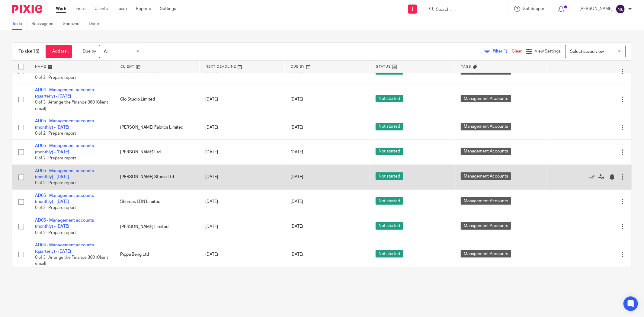  Describe the element at coordinates (89, 51) in the screenshot. I see `p: Due by` at that location.